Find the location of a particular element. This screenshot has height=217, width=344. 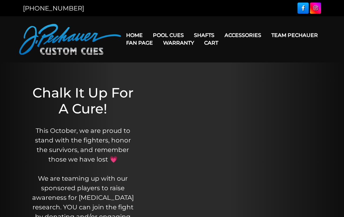

a: Cart is located at coordinates (211, 43).